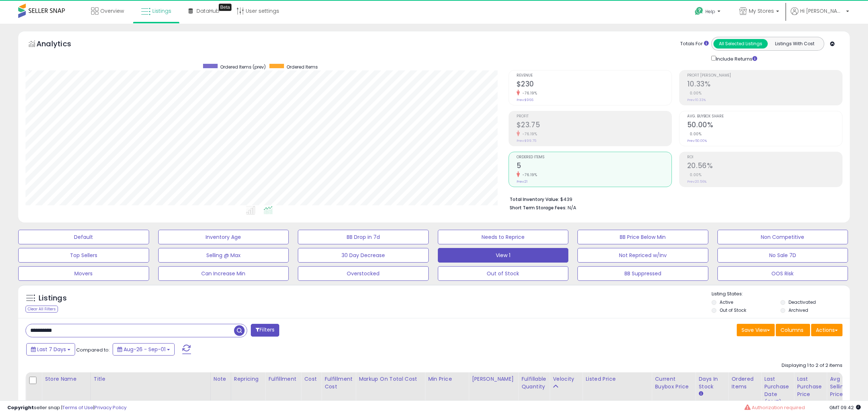 The image size is (868, 415). Describe the element at coordinates (643, 255) in the screenshot. I see `button: Not Repriced w/Inv` at that location.